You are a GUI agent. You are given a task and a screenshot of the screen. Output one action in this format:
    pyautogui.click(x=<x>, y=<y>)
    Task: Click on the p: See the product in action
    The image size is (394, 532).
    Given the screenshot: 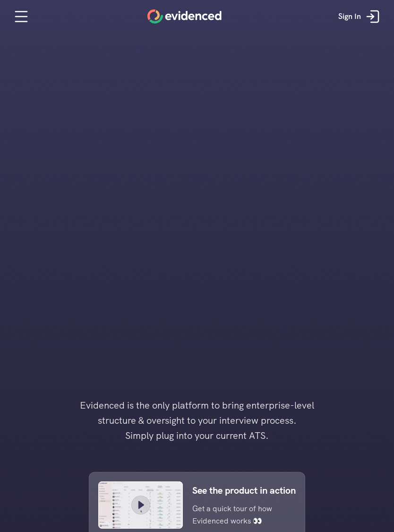 What is the action you would take?
    pyautogui.click(x=244, y=491)
    